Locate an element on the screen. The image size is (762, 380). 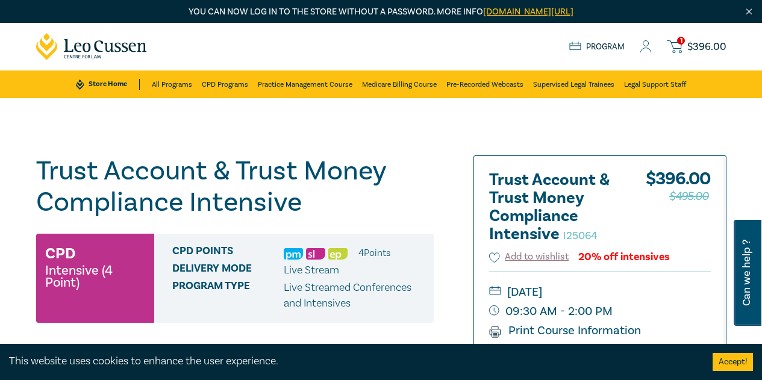
a: Print Course Information is located at coordinates (565, 331).